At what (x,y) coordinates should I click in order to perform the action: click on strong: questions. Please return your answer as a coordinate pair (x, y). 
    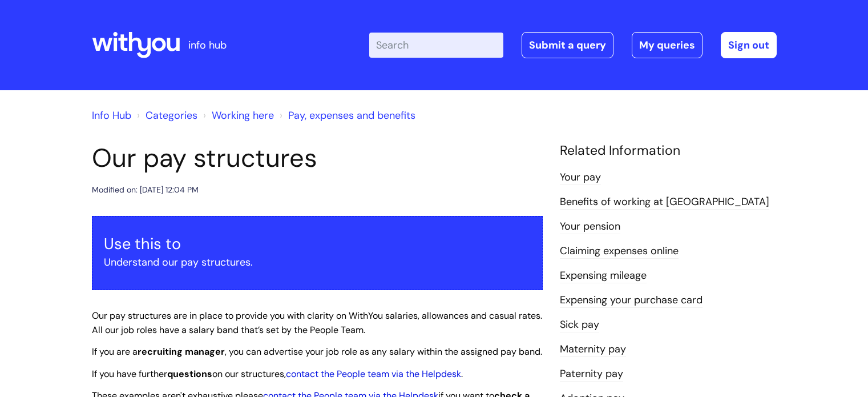
    Looking at the image, I should click on (189, 374).